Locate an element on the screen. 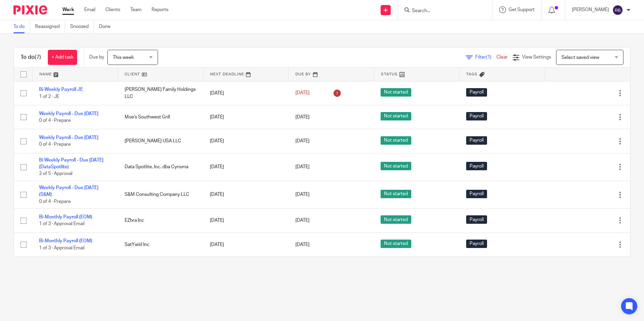 The width and height of the screenshot is (644, 321). h1: To do is located at coordinates (31, 57).